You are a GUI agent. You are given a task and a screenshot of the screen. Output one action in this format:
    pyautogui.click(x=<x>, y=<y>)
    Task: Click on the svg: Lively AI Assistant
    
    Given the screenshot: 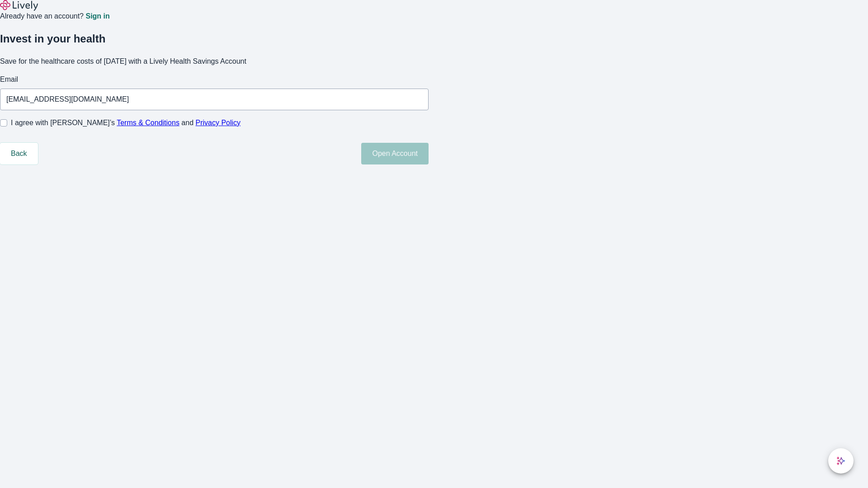 What is the action you would take?
    pyautogui.click(x=841, y=461)
    